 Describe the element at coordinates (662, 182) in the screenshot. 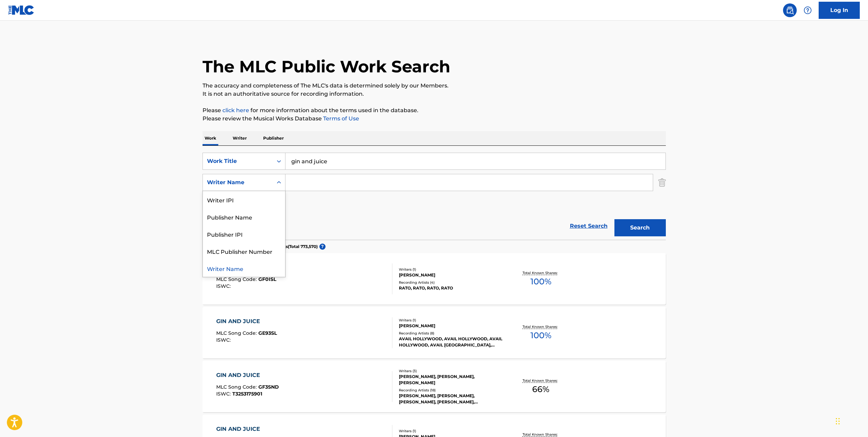

I see `img: Delete Criterion` at that location.